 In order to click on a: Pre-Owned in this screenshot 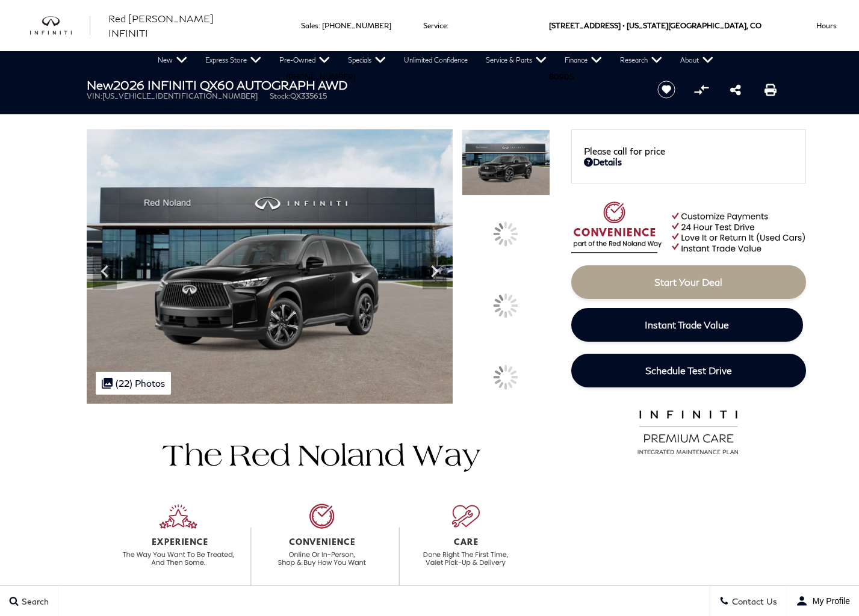, I will do `click(304, 60)`.